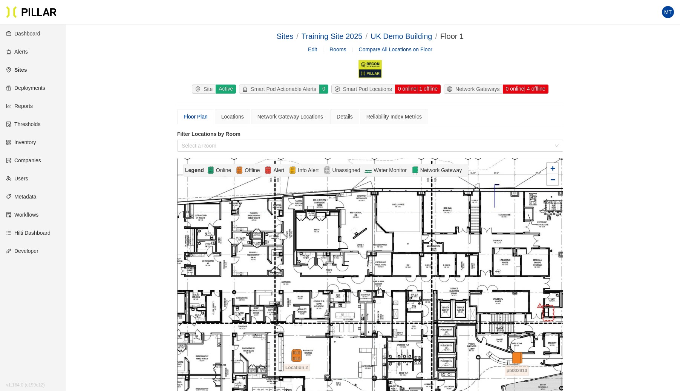 This screenshot has height=391, width=680. I want to click on div: Details, so click(345, 117).